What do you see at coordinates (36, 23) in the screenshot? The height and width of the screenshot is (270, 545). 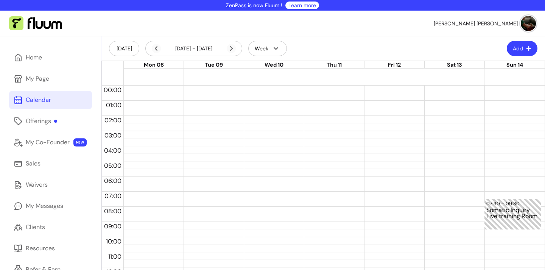 I see `img: Fluum Logo` at bounding box center [36, 23].